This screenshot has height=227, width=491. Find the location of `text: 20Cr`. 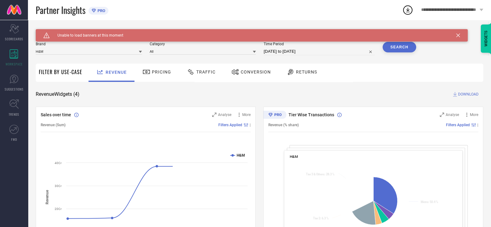

text: 20Cr is located at coordinates (58, 209).